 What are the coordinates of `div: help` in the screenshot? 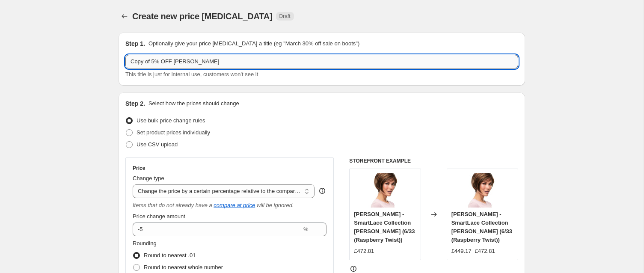 It's located at (322, 191).